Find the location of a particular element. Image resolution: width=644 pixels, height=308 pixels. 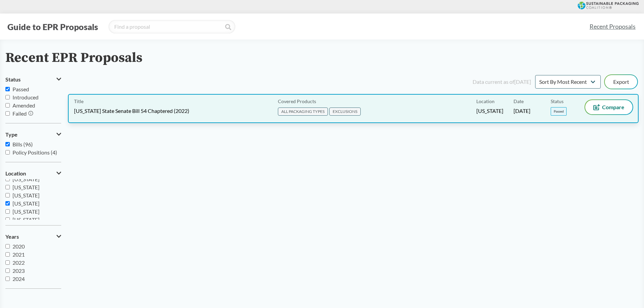

span: Type is located at coordinates (12, 135).